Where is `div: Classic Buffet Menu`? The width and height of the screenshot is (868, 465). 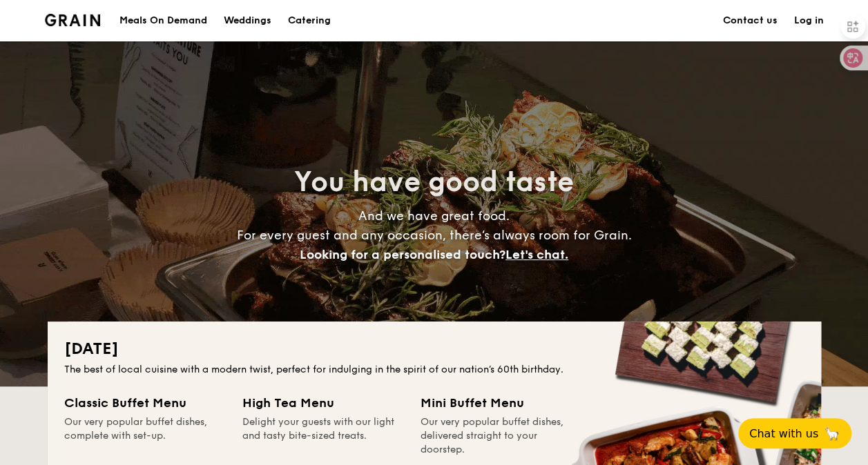
div: Classic Buffet Menu is located at coordinates (145, 403).